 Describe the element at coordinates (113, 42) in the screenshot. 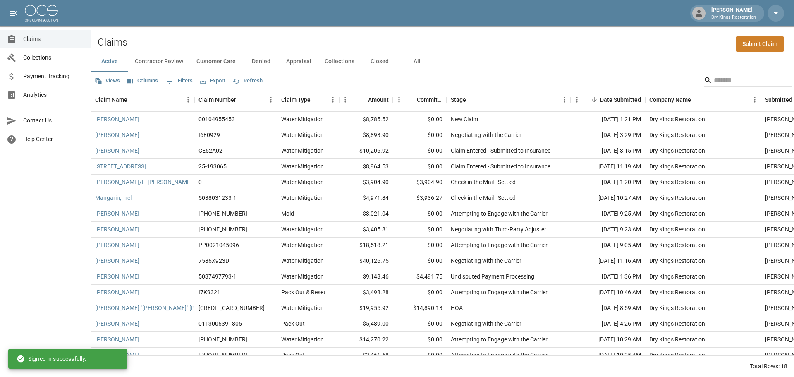

I see `h2: Claims` at that location.